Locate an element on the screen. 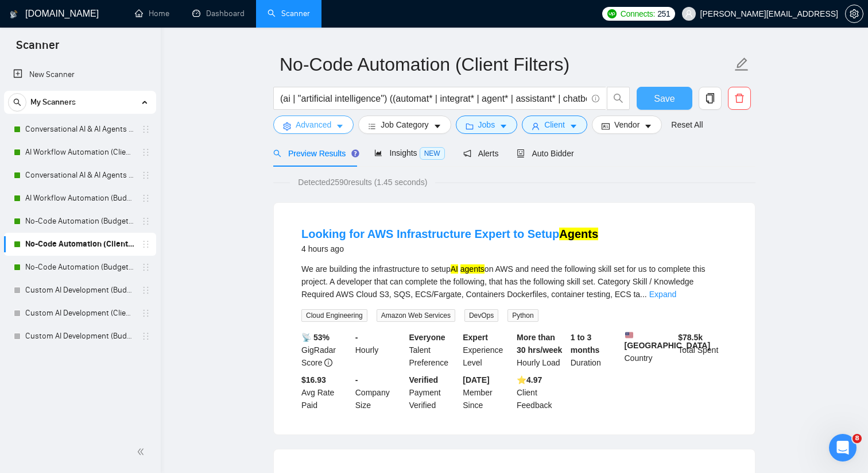  b: $ 78.5k is located at coordinates (690, 337).